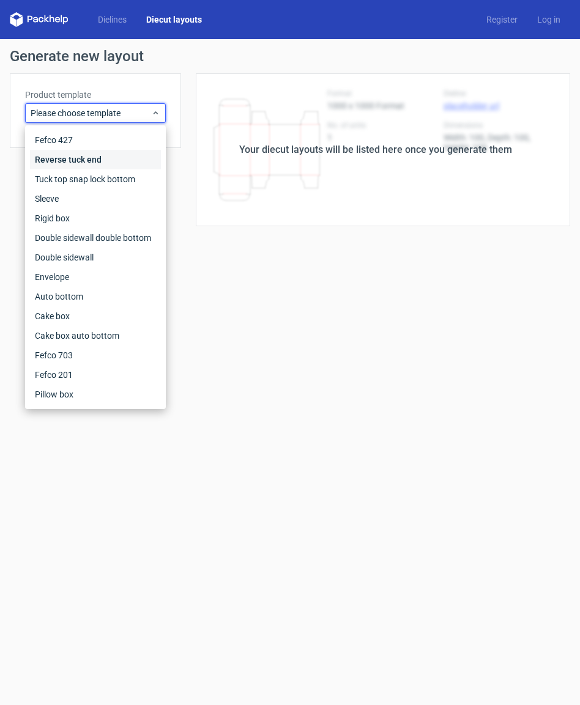 The height and width of the screenshot is (705, 580). Describe the element at coordinates (549, 20) in the screenshot. I see `a: Log in` at that location.